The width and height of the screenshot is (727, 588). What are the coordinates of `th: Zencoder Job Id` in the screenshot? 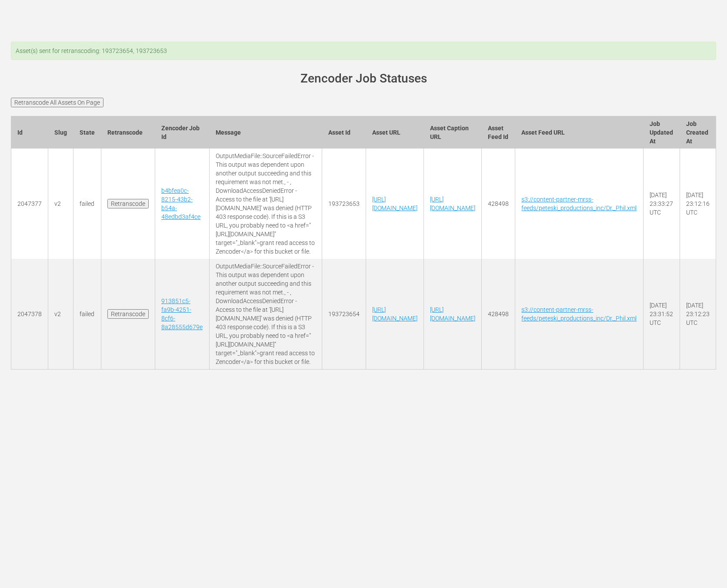 It's located at (183, 132).